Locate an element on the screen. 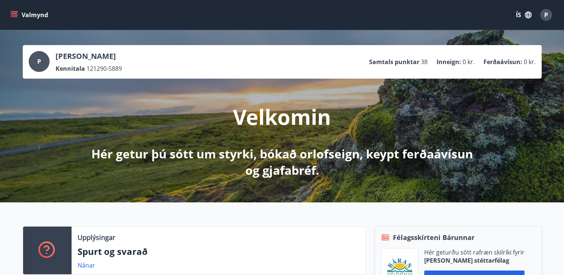  a: Nánar is located at coordinates (86, 266).